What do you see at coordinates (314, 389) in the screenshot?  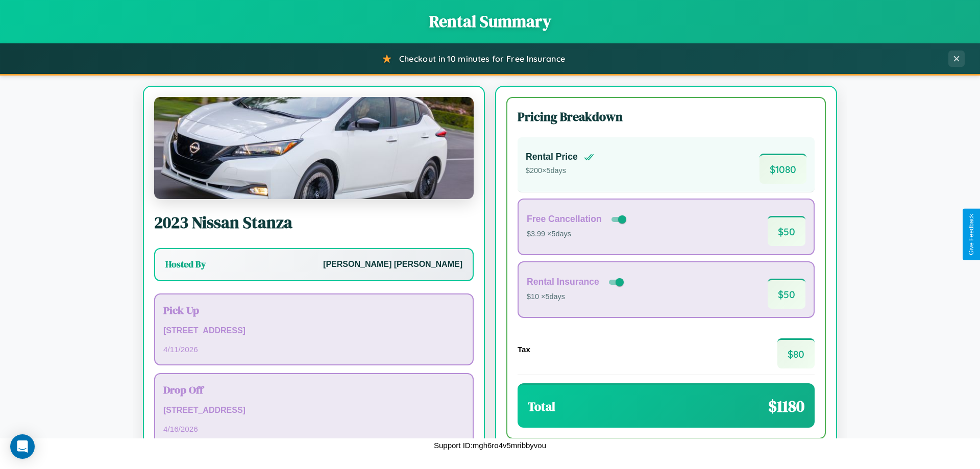 I see `h3: Drop Off` at bounding box center [314, 389].